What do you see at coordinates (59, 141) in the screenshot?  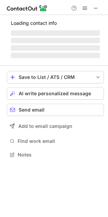 I see `span: Find work email` at bounding box center [59, 141].